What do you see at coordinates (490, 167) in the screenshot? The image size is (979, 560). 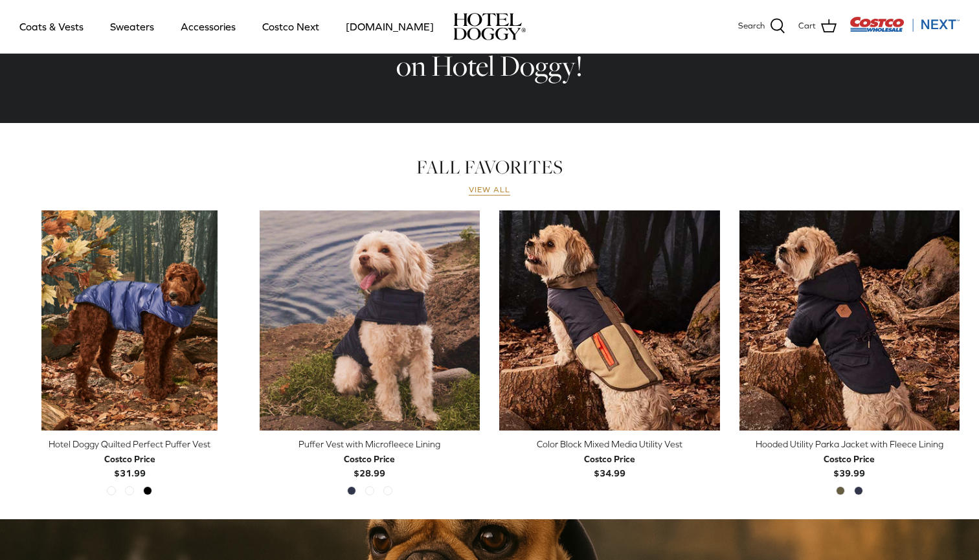 I see `span: FALL FAVORITES` at bounding box center [490, 167].